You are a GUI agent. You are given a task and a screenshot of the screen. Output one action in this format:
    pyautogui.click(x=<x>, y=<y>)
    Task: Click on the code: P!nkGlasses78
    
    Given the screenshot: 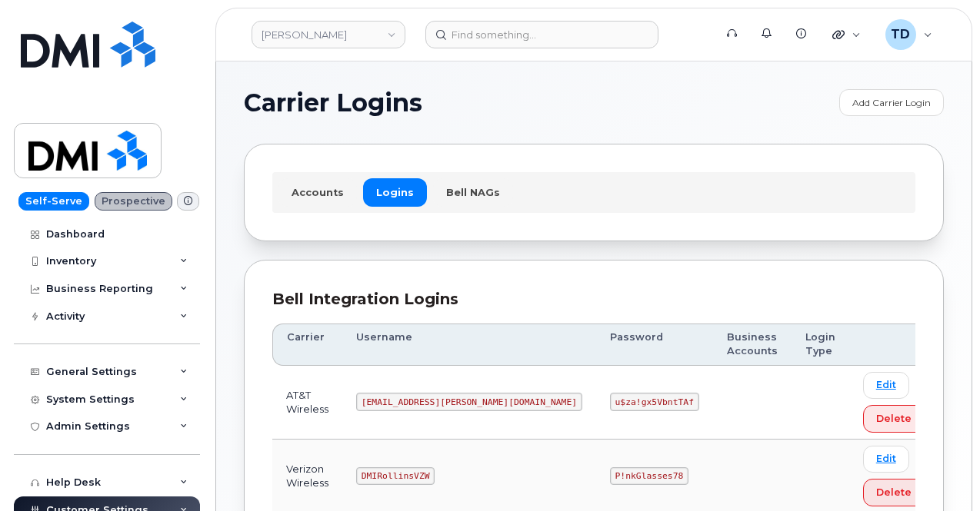 What is the action you would take?
    pyautogui.click(x=649, y=477)
    